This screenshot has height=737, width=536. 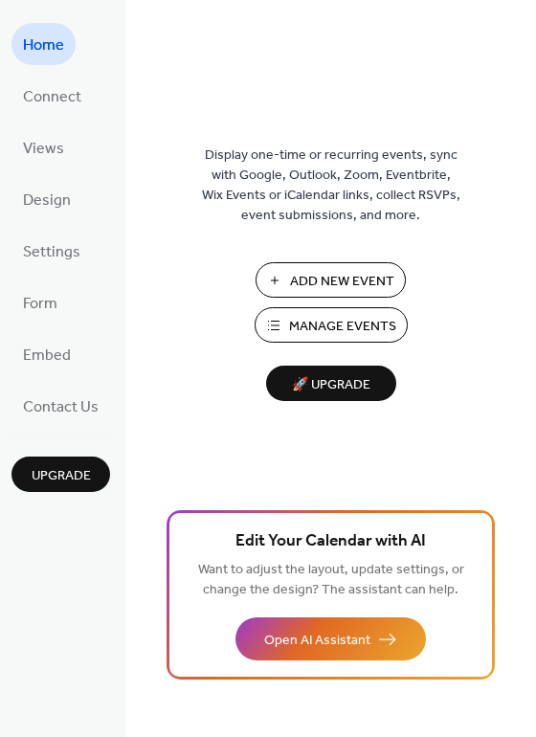 What do you see at coordinates (61, 475) in the screenshot?
I see `span: Upgrade` at bounding box center [61, 475].